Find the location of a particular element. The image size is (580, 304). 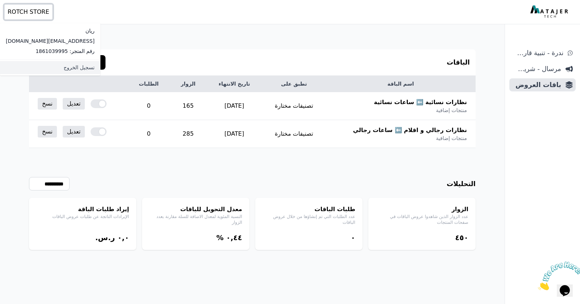

td: 285 is located at coordinates (188, 134).